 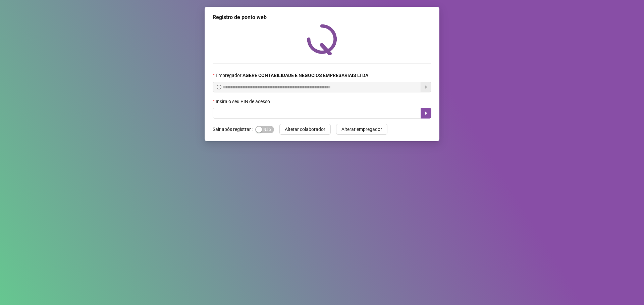 I want to click on span: info-circle, so click(x=219, y=87).